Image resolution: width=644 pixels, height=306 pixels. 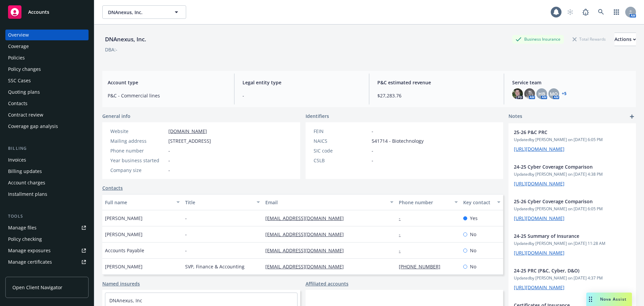 What do you see at coordinates (17, 160) in the screenshot?
I see `div: Invoices` at bounding box center [17, 160].